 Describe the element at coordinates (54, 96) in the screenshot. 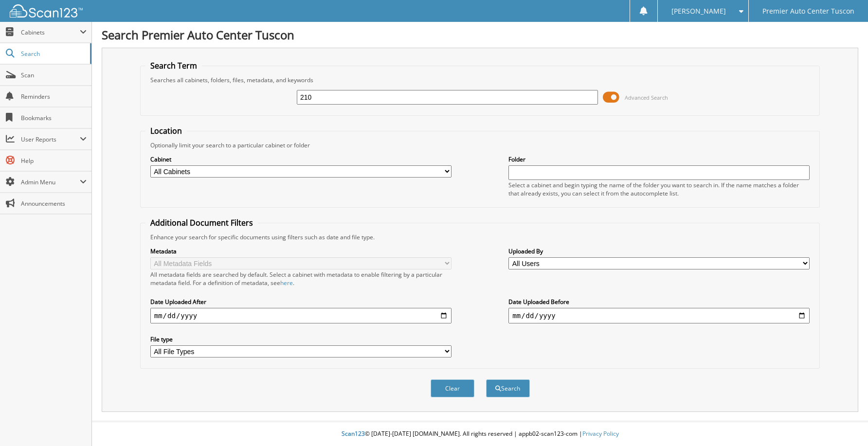

I see `span: Reminders` at that location.